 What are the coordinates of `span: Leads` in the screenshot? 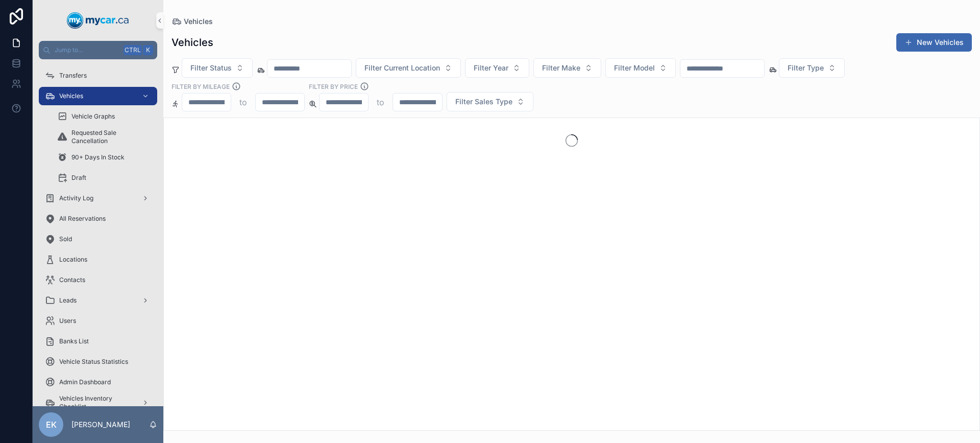 It's located at (68, 300).